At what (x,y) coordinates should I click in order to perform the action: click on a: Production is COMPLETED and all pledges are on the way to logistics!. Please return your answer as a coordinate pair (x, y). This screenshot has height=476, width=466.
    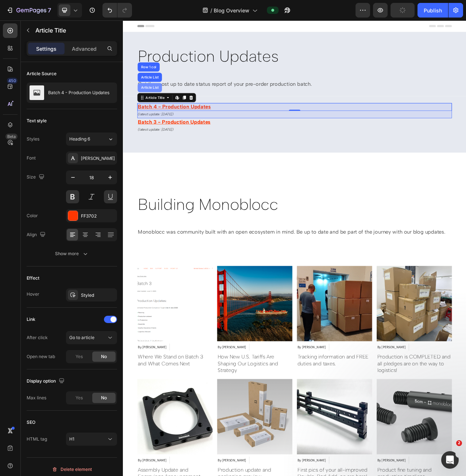
    Looking at the image, I should click on (371, 438).